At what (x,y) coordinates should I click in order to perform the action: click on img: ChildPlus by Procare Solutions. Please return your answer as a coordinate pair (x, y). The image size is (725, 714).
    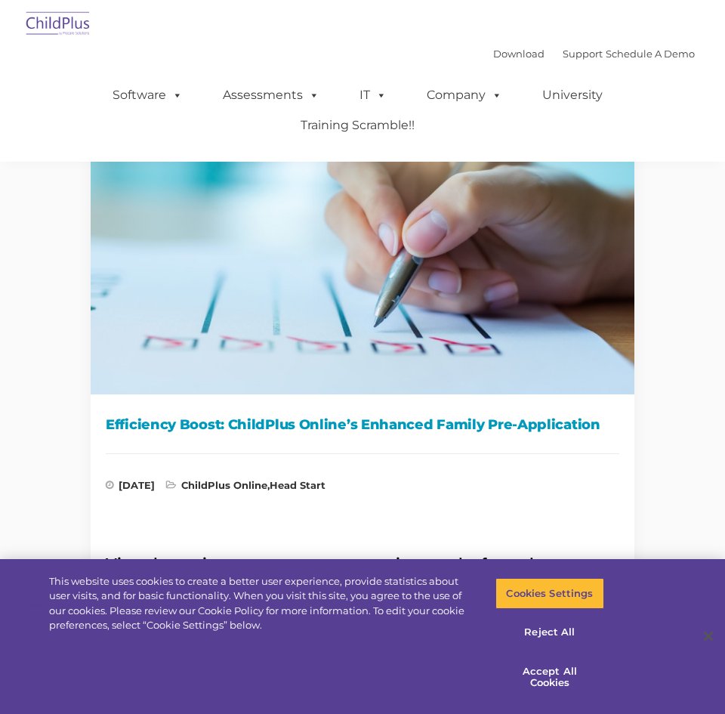
    Looking at the image, I should click on (58, 24).